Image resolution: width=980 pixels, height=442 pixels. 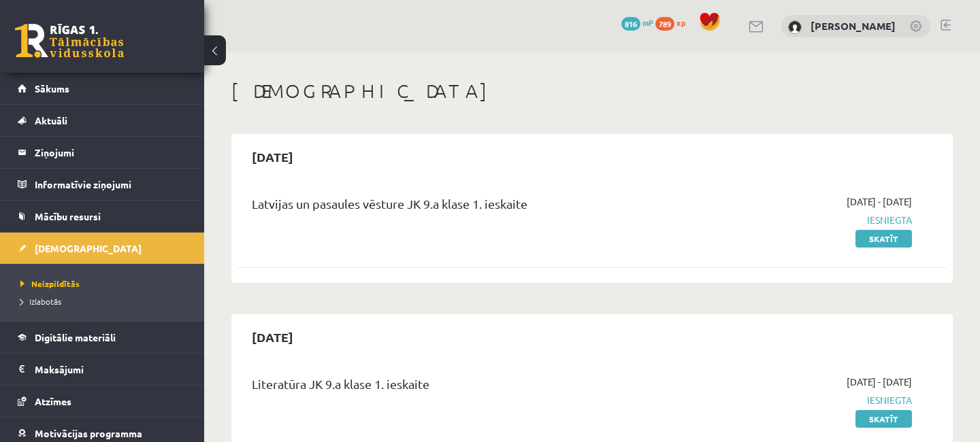 I want to click on span: 789, so click(x=665, y=24).